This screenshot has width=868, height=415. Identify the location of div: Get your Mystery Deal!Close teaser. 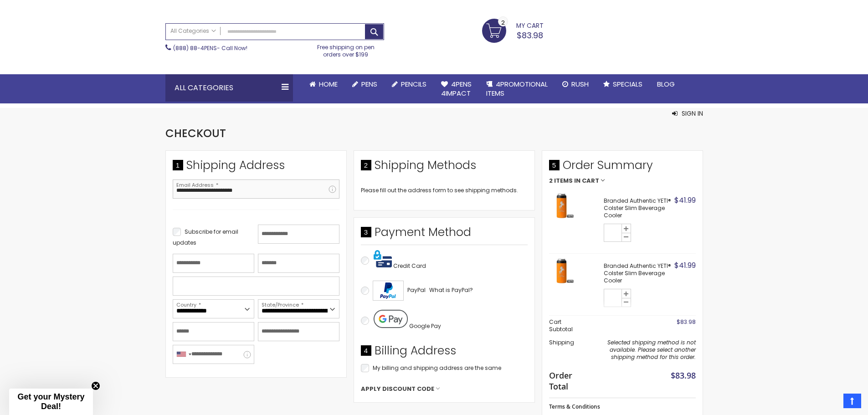
(51, 402).